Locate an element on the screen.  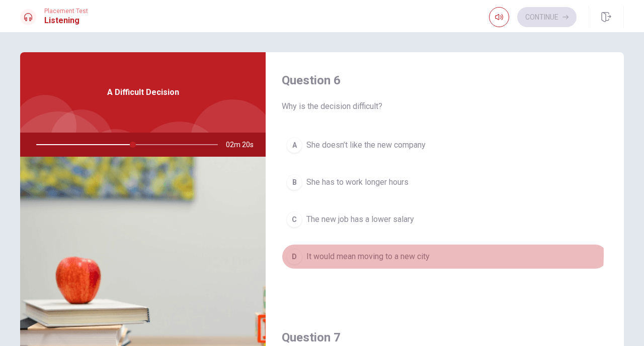
div: D is located at coordinates (294, 257).